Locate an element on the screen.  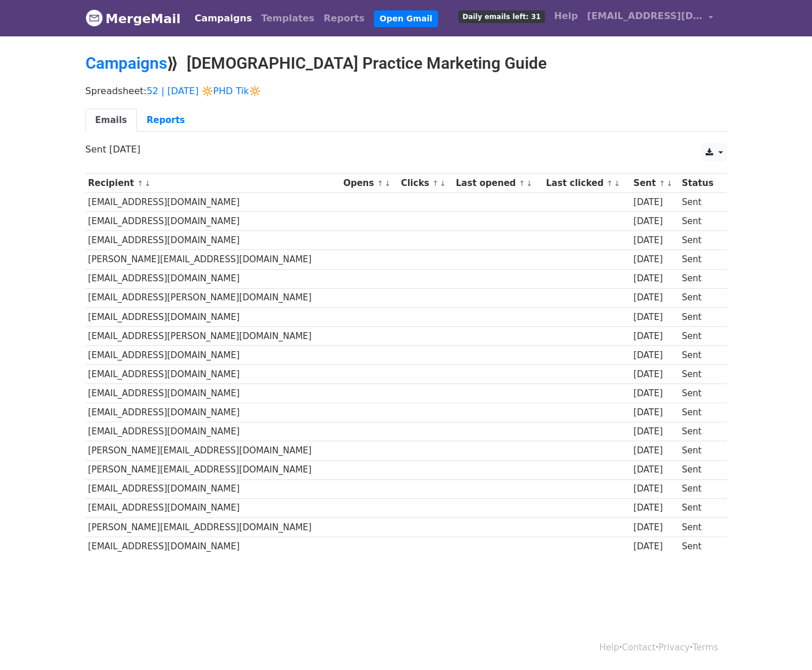
a: Daily emails left: 31 is located at coordinates (501, 16).